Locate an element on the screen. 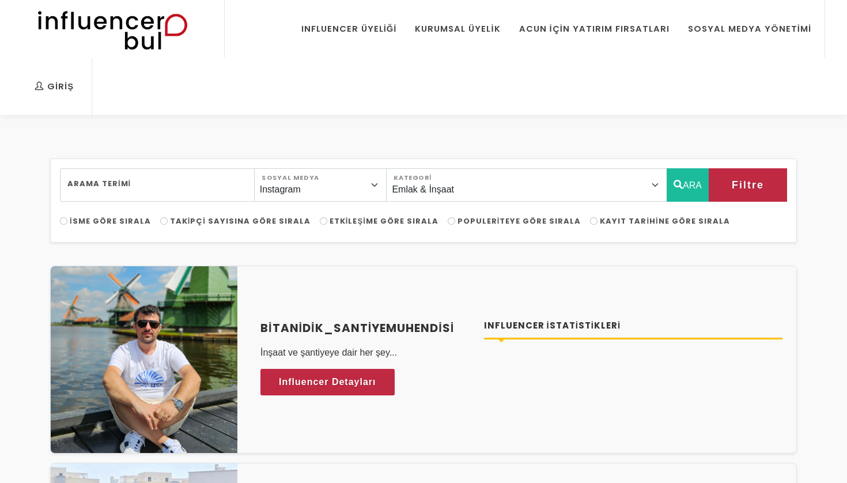 The image size is (847, 483). span: Kayıt Tarihine Göre Sırala is located at coordinates (665, 221).